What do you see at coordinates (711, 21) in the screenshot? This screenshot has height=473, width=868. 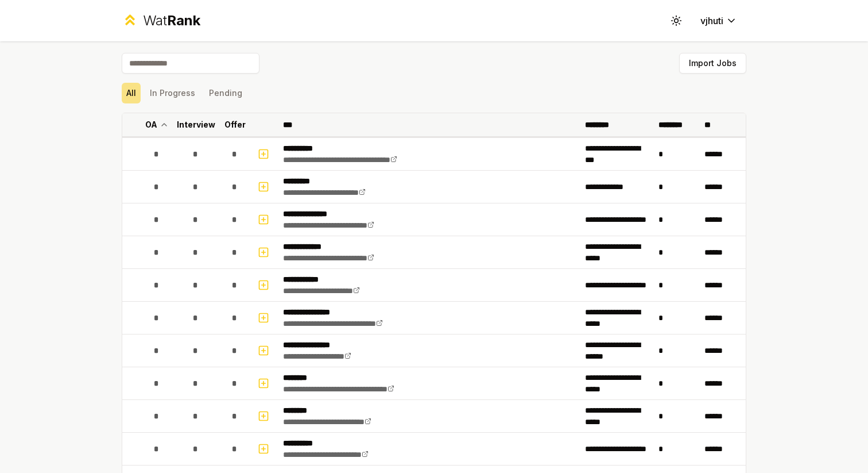 I see `span: vjhuti` at bounding box center [711, 21].